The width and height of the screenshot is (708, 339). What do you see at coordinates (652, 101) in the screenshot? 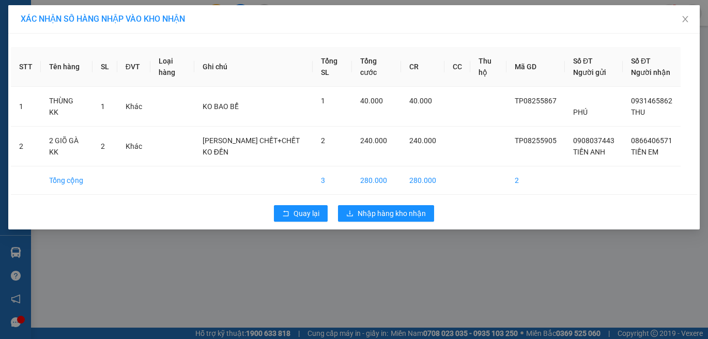
I see `span: 0931465862` at bounding box center [652, 101].